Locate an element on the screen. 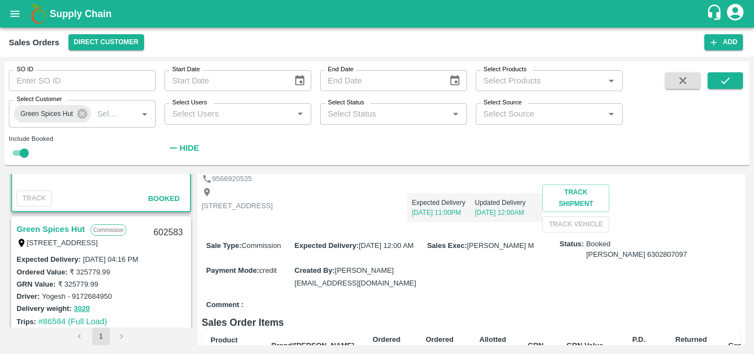 This screenshot has width=754, height=354. button: Hide is located at coordinates (183, 148).